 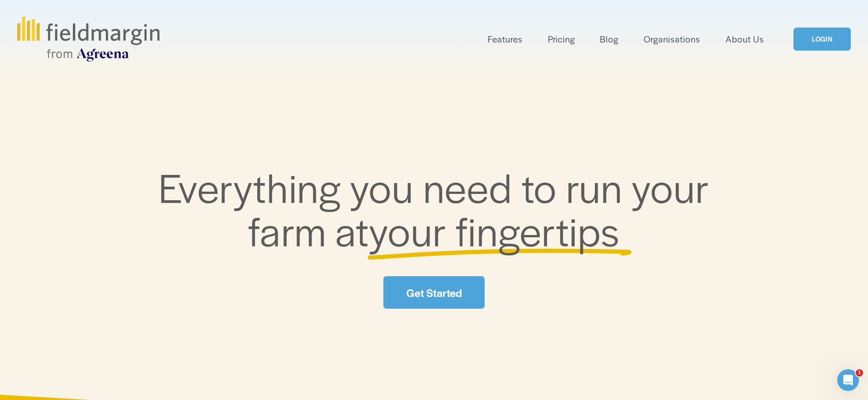 What do you see at coordinates (434, 292) in the screenshot?
I see `a: Get Started` at bounding box center [434, 292].